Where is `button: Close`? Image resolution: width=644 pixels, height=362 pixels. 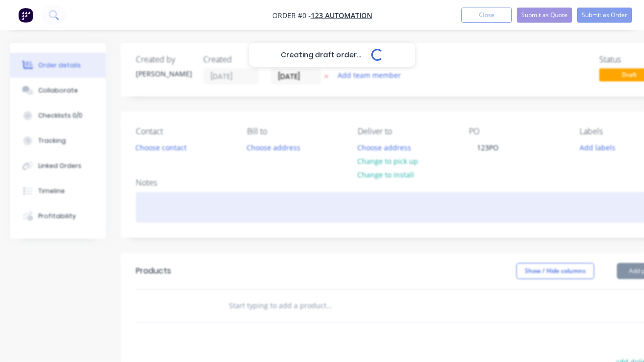 button: Close is located at coordinates (487, 15).